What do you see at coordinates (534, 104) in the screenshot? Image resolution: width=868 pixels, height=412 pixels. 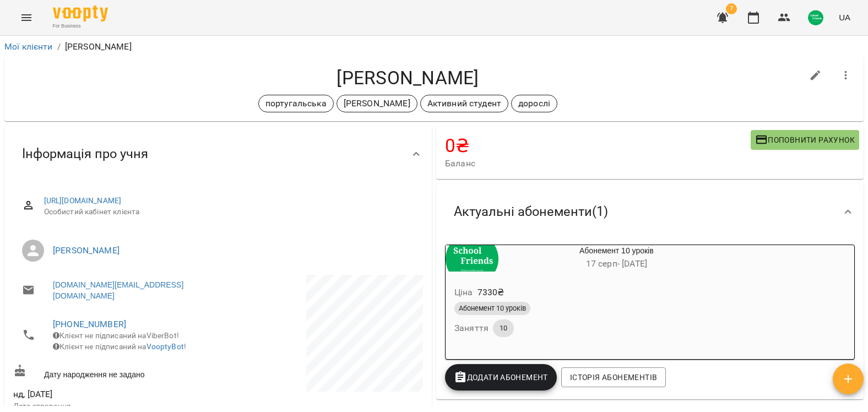 I see `p: дорослі` at bounding box center [534, 104].